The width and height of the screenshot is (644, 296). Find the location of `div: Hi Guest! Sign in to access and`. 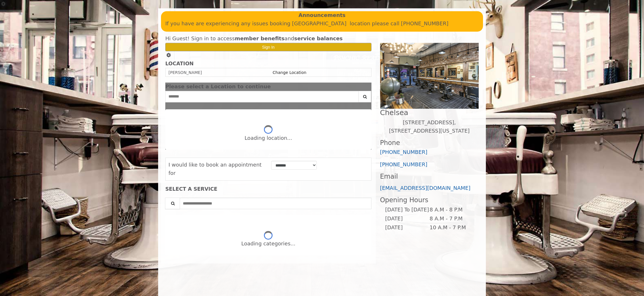

div: Hi Guest! Sign in to access and is located at coordinates (268, 38).